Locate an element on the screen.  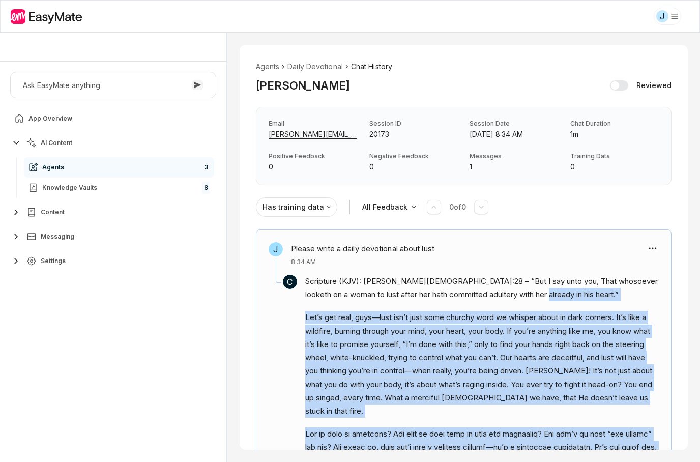
p: Email is located at coordinates (313, 124).